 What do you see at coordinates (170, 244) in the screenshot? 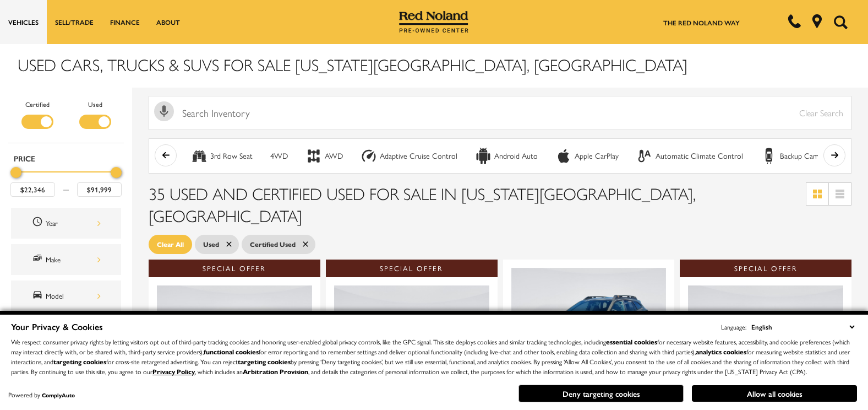
I see `span: Clear All` at bounding box center [170, 244].